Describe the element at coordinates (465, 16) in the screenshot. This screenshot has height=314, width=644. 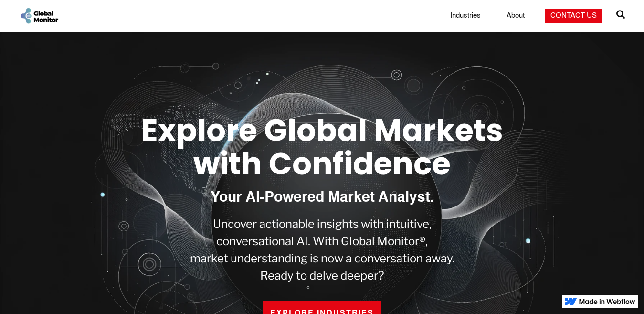
I see `a: Industries` at that location.